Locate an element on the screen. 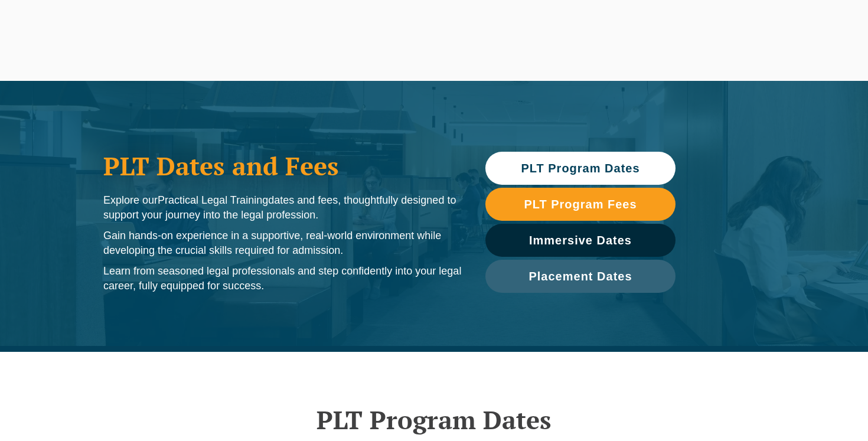 This screenshot has width=868, height=441. span: PLT Program Dates is located at coordinates (579, 168).